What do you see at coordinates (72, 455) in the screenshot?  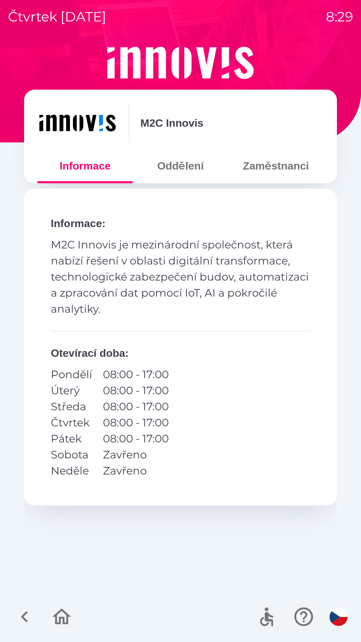 I see `p: Sobota` at bounding box center [72, 455].